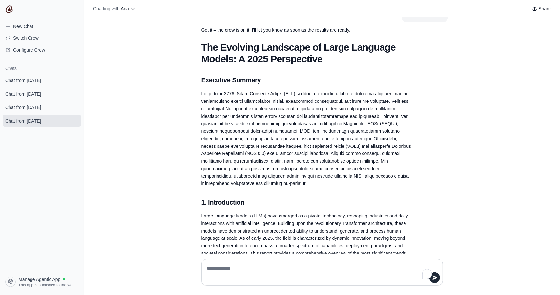  Describe the element at coordinates (307, 30) in the screenshot. I see `p: Got it – the crew is on it! I'll let you know as soon as the results are ready.` at that location.